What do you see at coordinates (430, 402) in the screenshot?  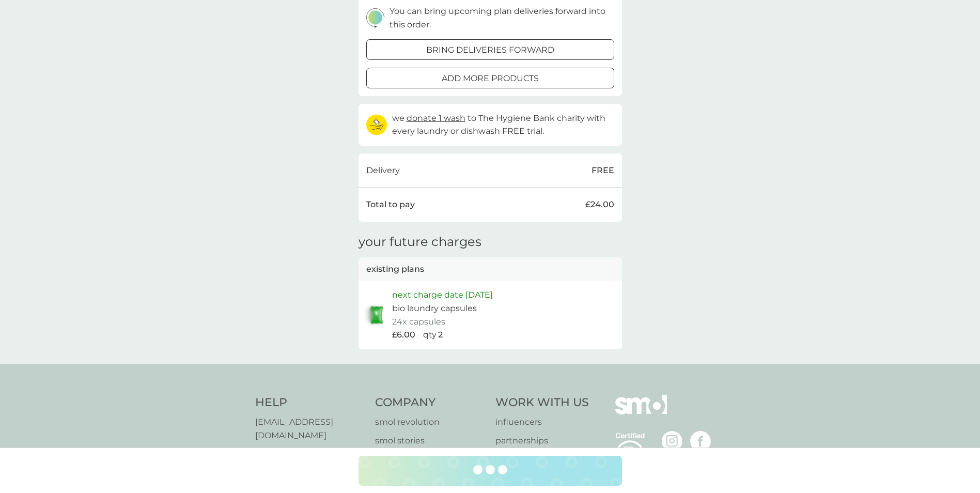 I see `h4: Company` at bounding box center [430, 402].